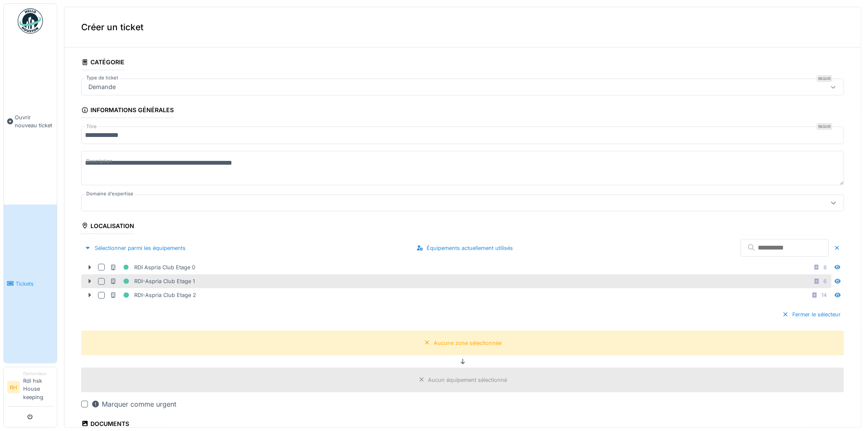 This screenshot has width=868, height=431. I want to click on div: Localisation, so click(108, 227).